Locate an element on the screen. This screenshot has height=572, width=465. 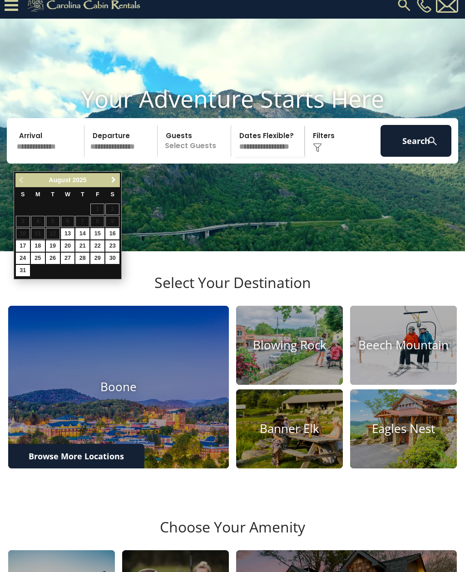
h3: Choose Your Amenity is located at coordinates (233, 535).